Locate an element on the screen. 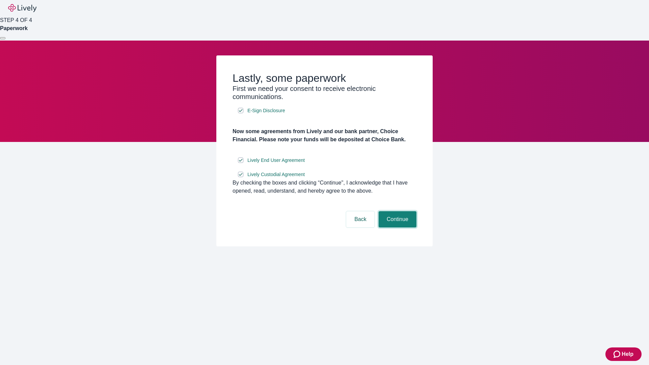  h4: Now some agreements from Lively and our bank partner, Choice Financial. Please note your funds wi... is located at coordinates (324, 136).